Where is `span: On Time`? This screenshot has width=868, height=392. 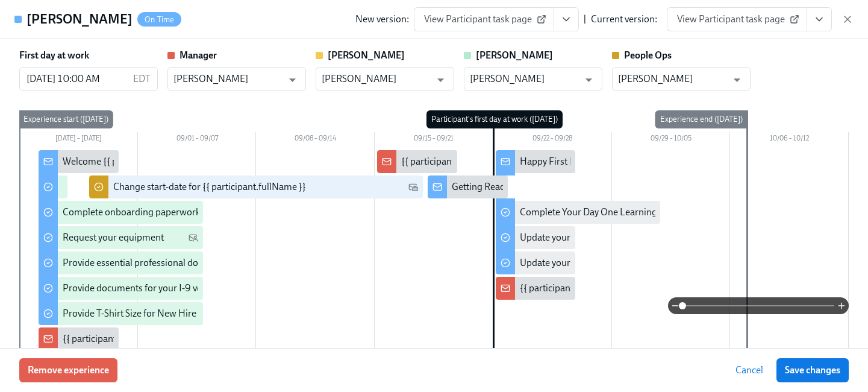 span: On Time is located at coordinates (159, 19).